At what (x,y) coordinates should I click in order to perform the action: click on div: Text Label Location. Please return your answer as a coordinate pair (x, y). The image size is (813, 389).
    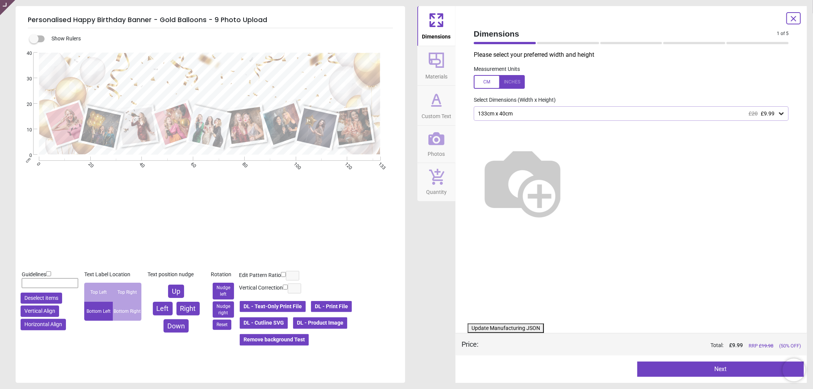
    Looking at the image, I should click on (113, 275).